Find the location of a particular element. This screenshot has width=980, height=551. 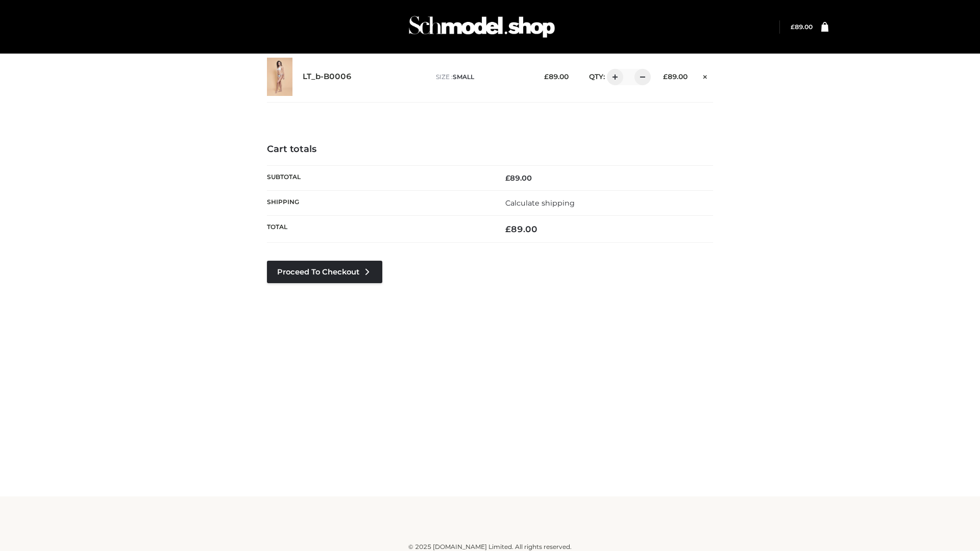

a: Schmodel Admin 964 is located at coordinates (482, 26).